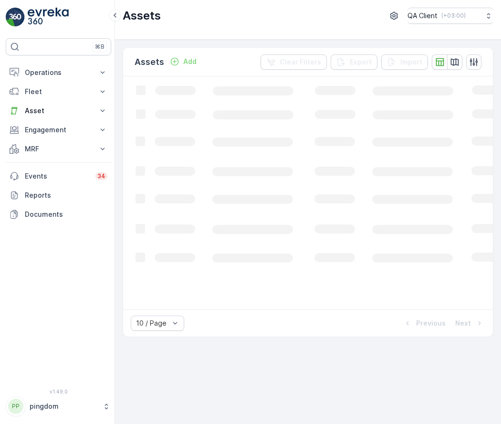  Describe the element at coordinates (58, 92) in the screenshot. I see `p: Fleet` at that location.